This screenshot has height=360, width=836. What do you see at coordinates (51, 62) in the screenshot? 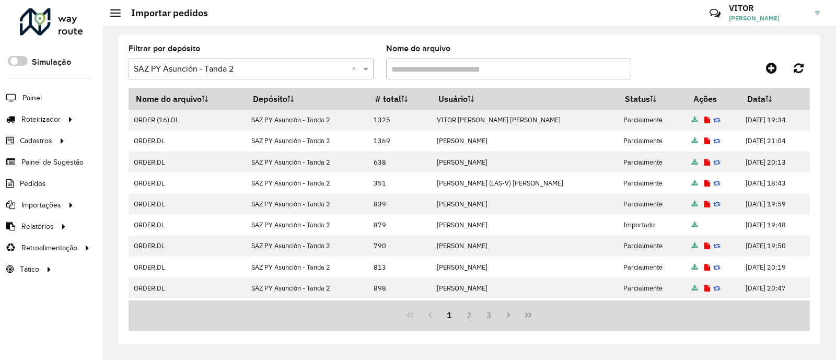
I see `label: Simulação` at bounding box center [51, 62].